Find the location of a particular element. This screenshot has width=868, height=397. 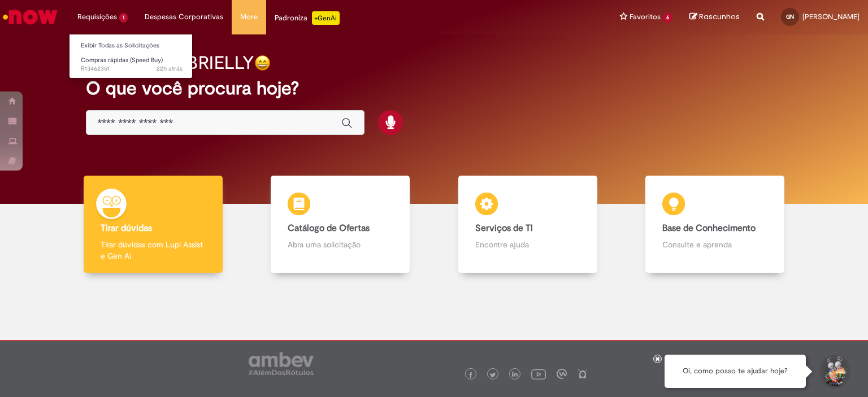

img: logo_footer_youtube.png is located at coordinates (539, 374).